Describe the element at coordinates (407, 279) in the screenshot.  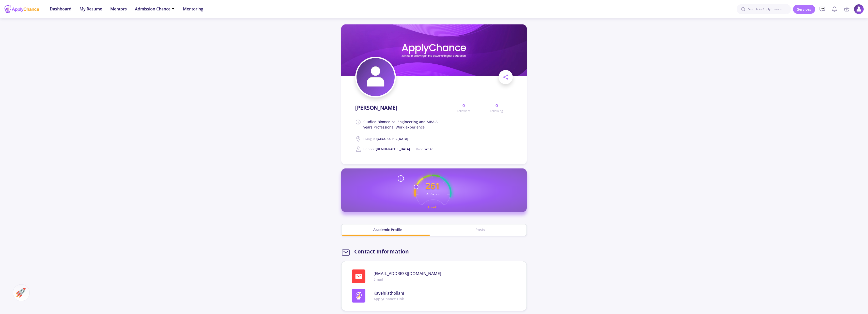
I see `span: Email` at that location.